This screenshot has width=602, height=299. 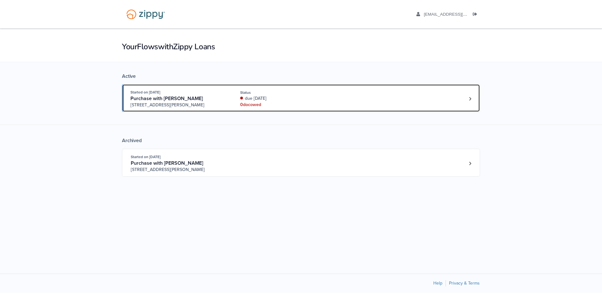 What do you see at coordinates (282, 105) in the screenshot?
I see `div: 0 doc owed` at bounding box center [282, 105].